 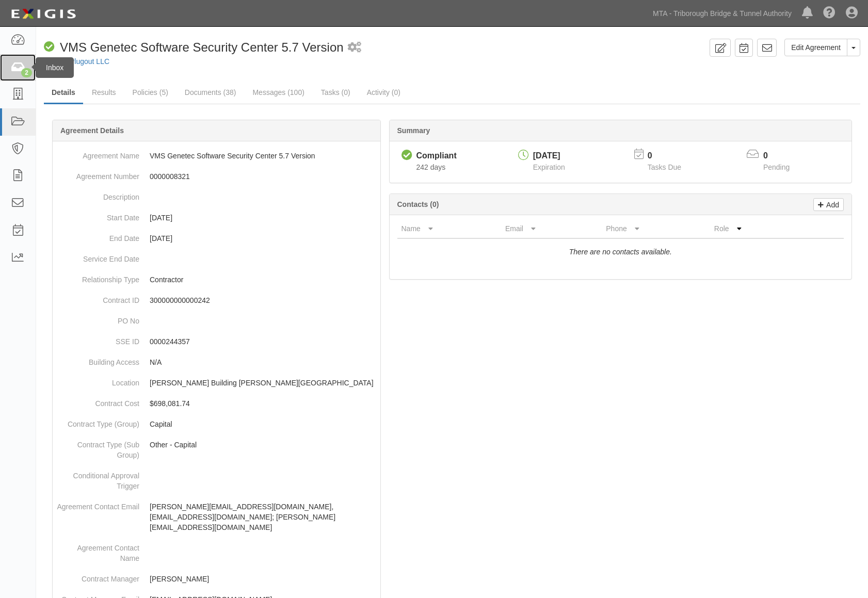 I want to click on b: Agreement Details, so click(x=92, y=131).